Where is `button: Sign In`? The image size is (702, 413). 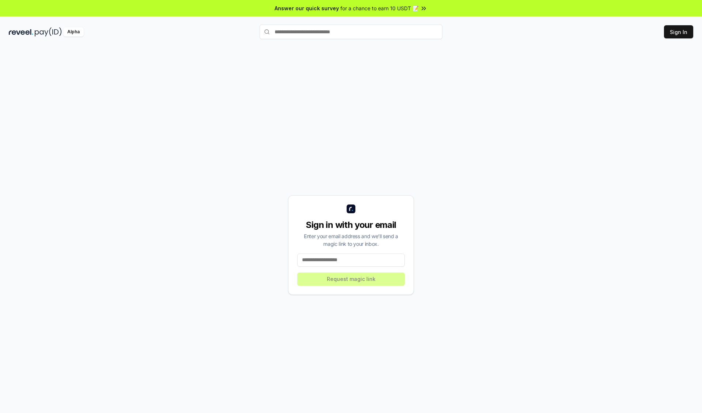
button: Sign In is located at coordinates (678, 32).